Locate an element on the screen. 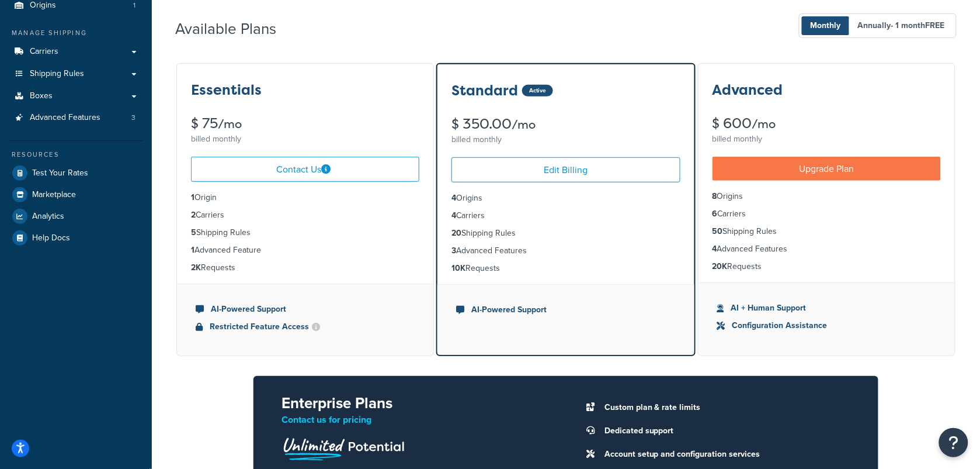  img: Unlimited Potential is located at coordinates (343, 447).